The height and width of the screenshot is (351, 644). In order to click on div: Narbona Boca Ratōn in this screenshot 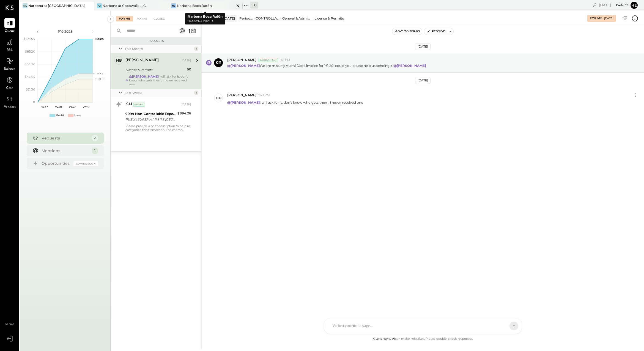, I will do `click(194, 5)`.